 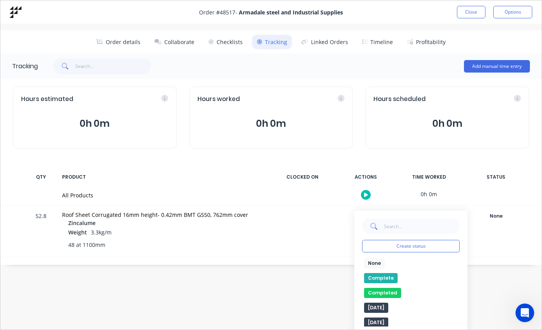 I want to click on div: Roof Sheet Corrugated 16mm height- 0.42mm BMT G550, 762mm cover, so click(x=163, y=215).